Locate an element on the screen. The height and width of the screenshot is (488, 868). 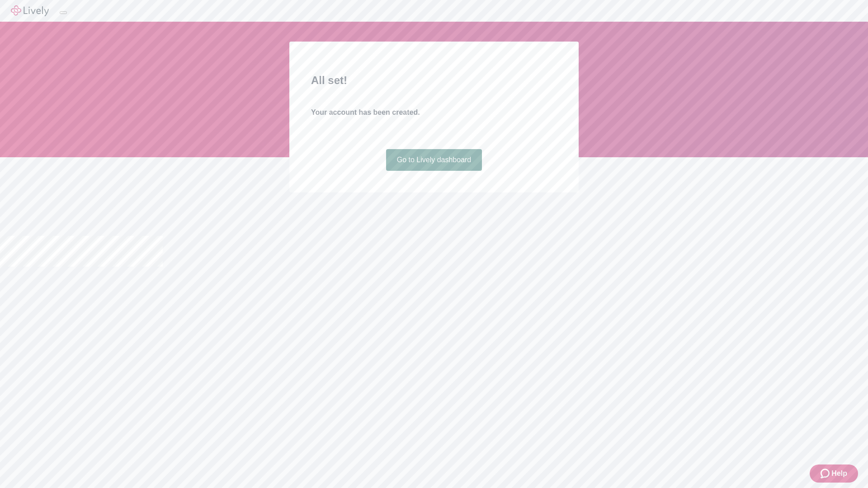
img: Lively is located at coordinates (30, 11).